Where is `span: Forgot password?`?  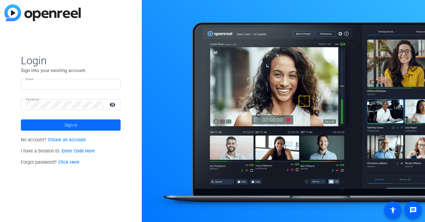 span: Forgot password? is located at coordinates (50, 162).